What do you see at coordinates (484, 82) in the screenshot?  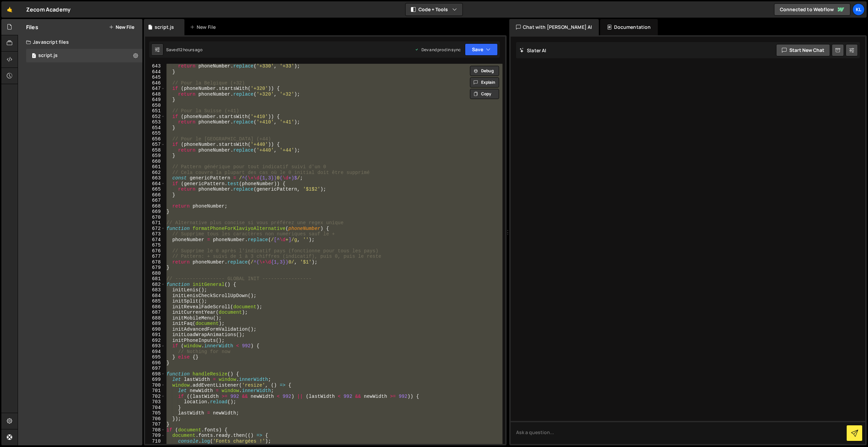 I see `button: Explain` at bounding box center [484, 82].